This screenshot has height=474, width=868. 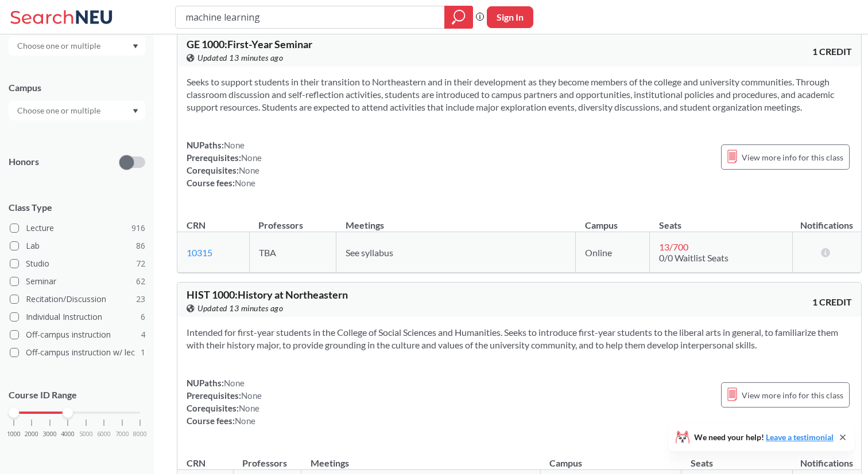 I want to click on label: Off-campus instruction, so click(x=77, y=335).